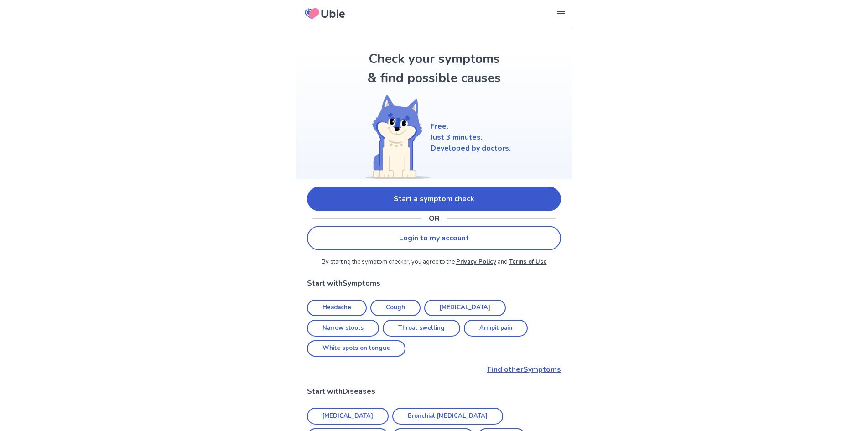  I want to click on img: Shiba (Welcome), so click(394, 137).